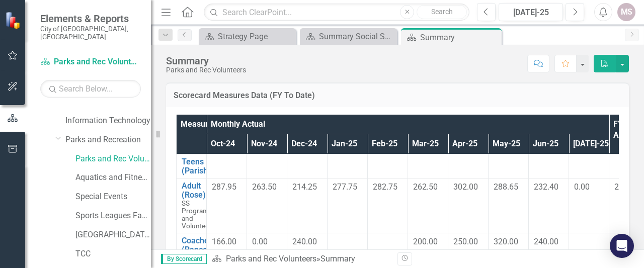 This screenshot has height=268, width=644. I want to click on span: Search, so click(442, 11).